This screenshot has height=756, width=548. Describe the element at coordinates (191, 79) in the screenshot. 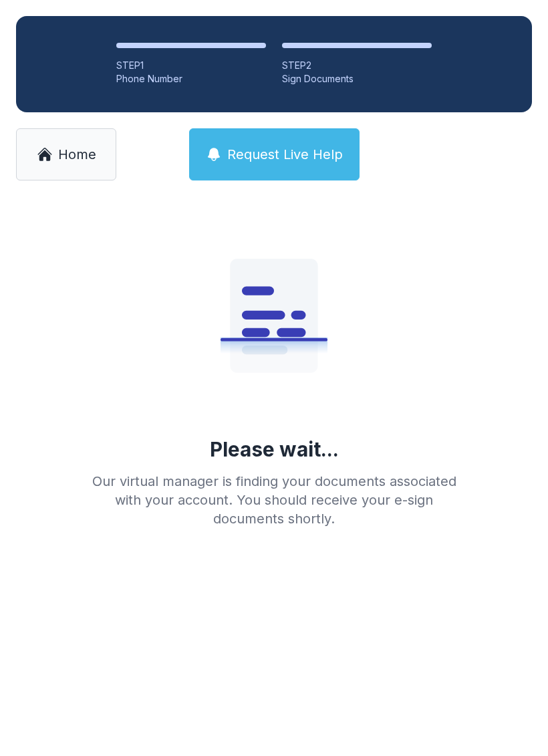

I see `div: Phone Number` at that location.